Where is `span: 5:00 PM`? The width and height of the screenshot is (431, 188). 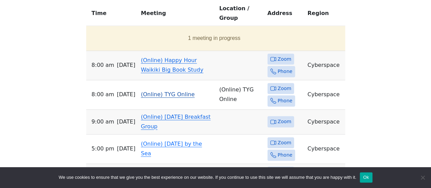 span: 5:00 PM is located at coordinates (103, 149).